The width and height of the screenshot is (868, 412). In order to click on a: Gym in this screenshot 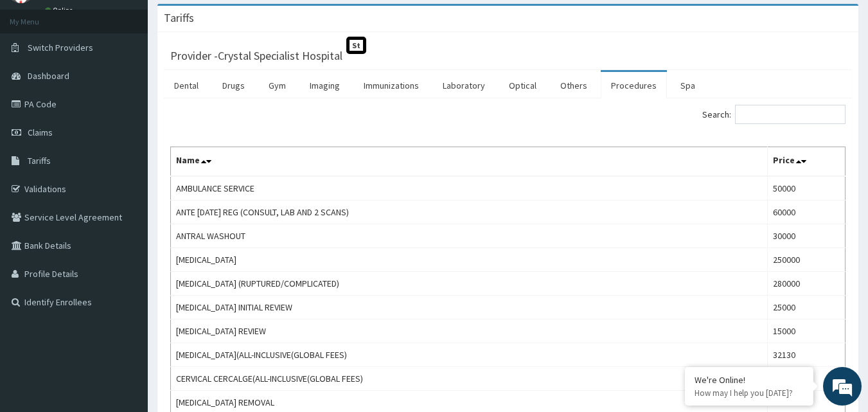, I will do `click(277, 86)`.